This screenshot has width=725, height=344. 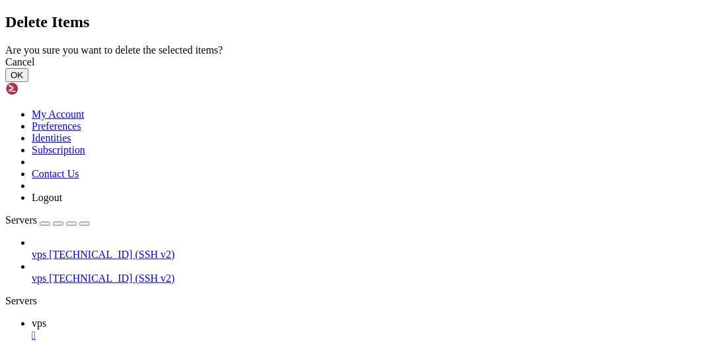 What do you see at coordinates (58, 149) in the screenshot?
I see `a: Subscription` at bounding box center [58, 149].